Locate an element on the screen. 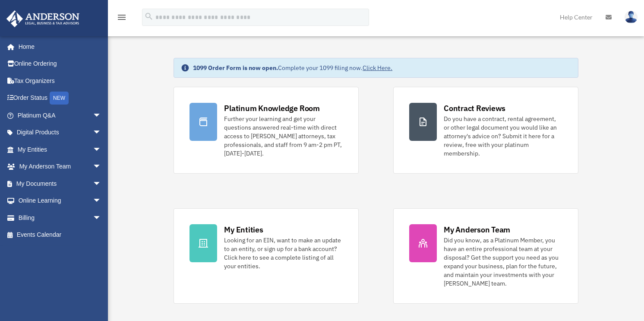 This screenshot has height=321, width=644. a: Tax Organizers is located at coordinates (60, 81).